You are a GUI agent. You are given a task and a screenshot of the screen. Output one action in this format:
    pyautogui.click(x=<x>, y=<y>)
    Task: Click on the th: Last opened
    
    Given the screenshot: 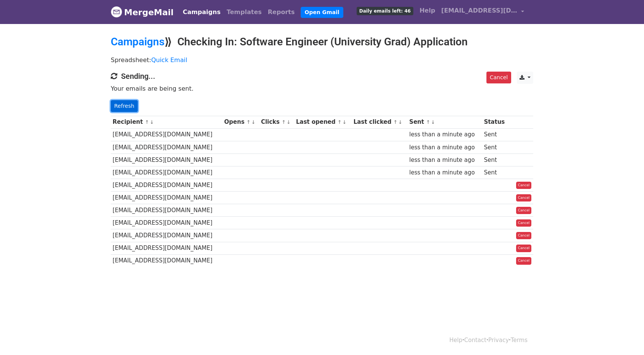 What is the action you would take?
    pyautogui.click(x=323, y=122)
    